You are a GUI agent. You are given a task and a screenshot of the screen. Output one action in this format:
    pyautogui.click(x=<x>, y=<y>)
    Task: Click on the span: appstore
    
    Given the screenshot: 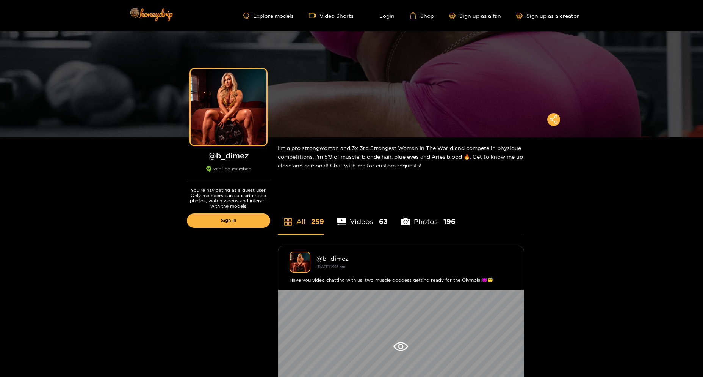 What is the action you would take?
    pyautogui.click(x=288, y=221)
    